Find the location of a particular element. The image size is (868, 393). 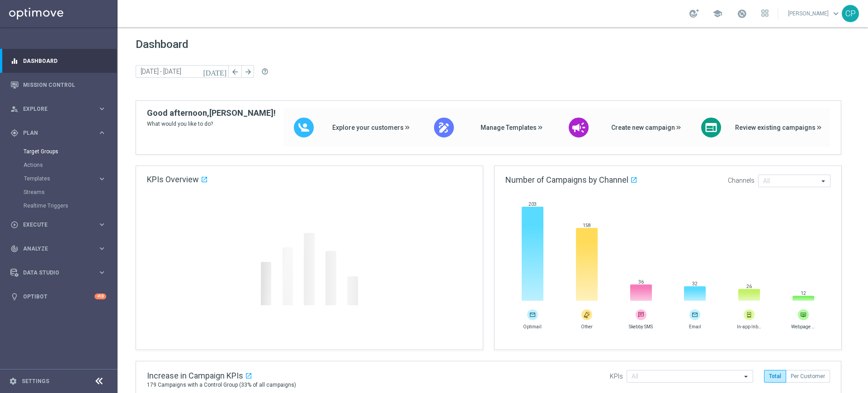

a: Realtime Triggers is located at coordinates (59, 206).